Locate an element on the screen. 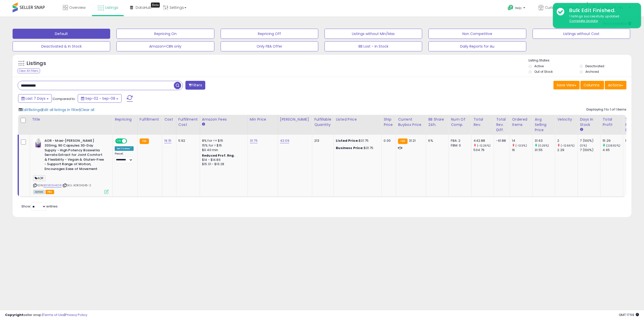 The image size is (644, 320). div: FBM: 0 is located at coordinates (459, 145).